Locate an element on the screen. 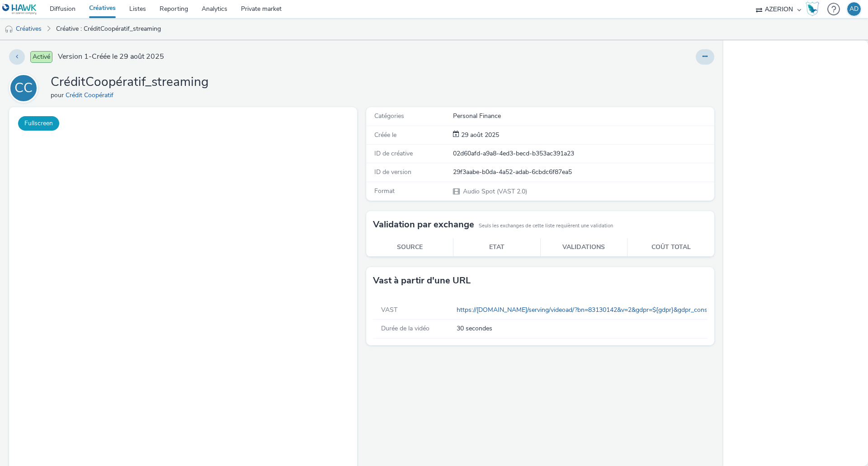 This screenshot has height=466, width=868. span: Durée de la vidéo is located at coordinates (405, 328).